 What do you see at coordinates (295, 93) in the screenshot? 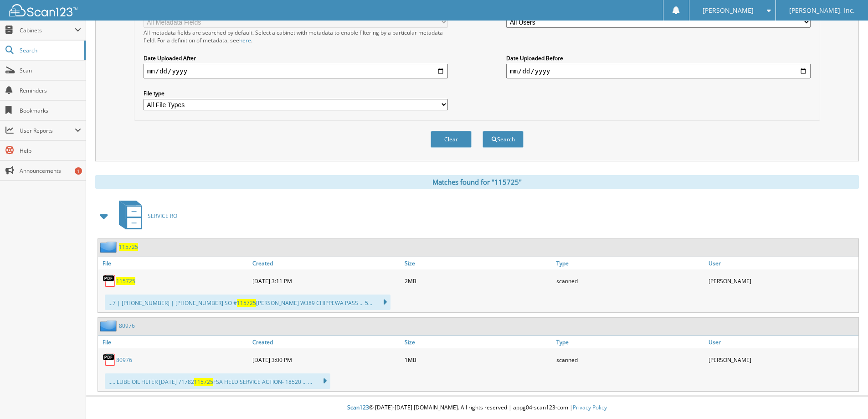
I see `label: File type` at bounding box center [295, 93].